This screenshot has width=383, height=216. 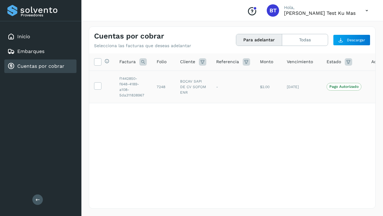 I want to click on button: Descargar, so click(x=351, y=40).